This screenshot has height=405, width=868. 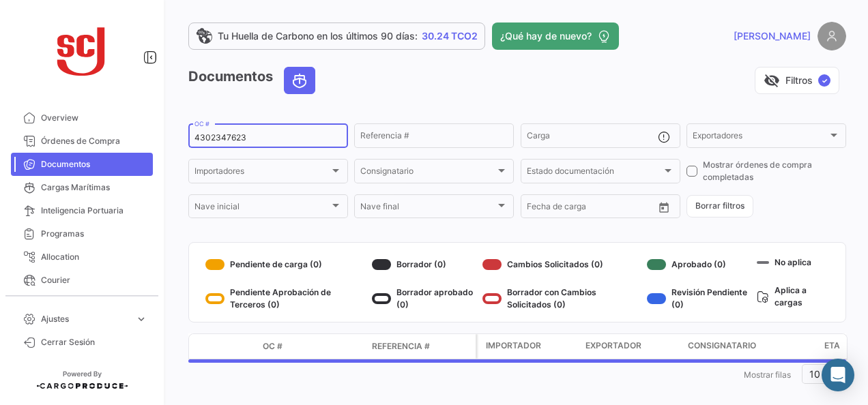 I want to click on span: Importador, so click(x=514, y=345).